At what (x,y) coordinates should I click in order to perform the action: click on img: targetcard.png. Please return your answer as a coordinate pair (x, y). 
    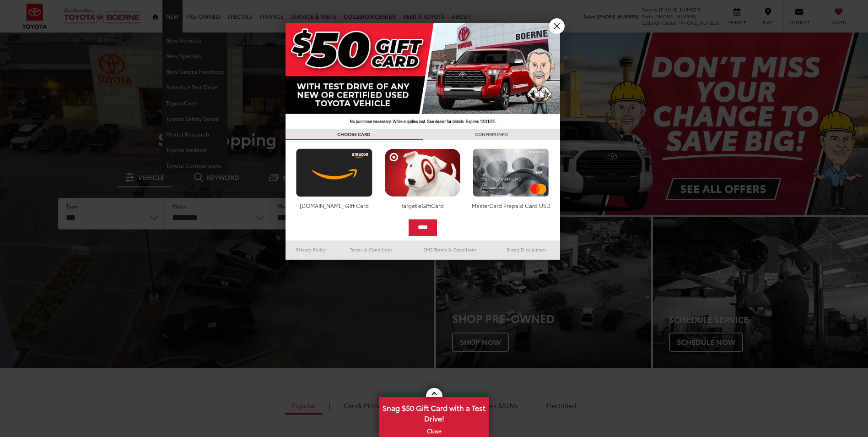
    Looking at the image, I should click on (422, 172).